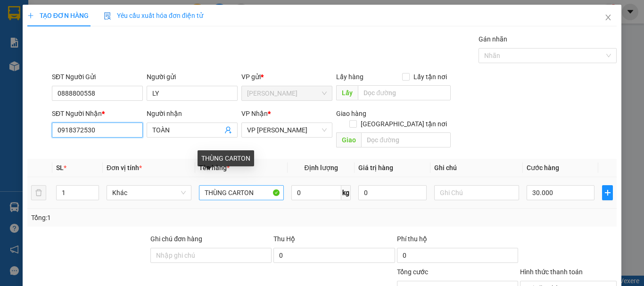 The width and height of the screenshot is (644, 286). Describe the element at coordinates (229, 130) in the screenshot. I see `span: user-add` at that location.